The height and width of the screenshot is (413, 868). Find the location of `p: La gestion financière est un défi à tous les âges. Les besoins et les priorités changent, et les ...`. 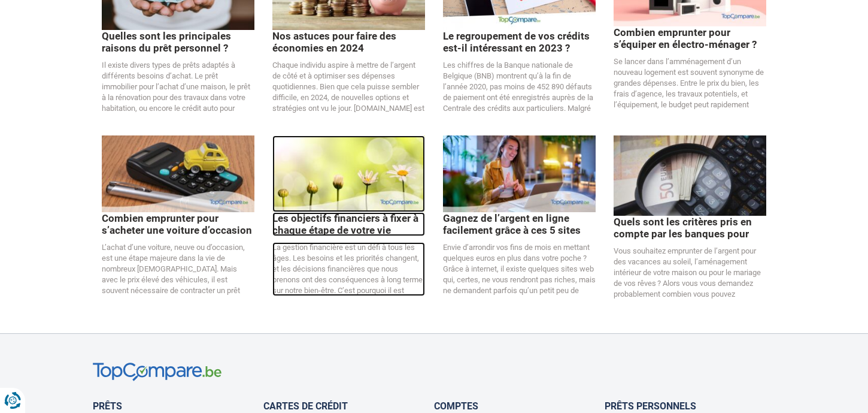

p: La gestion financière est un défi à tous les âges. Les besoins et les priorités changent, et les ... is located at coordinates (349, 269).